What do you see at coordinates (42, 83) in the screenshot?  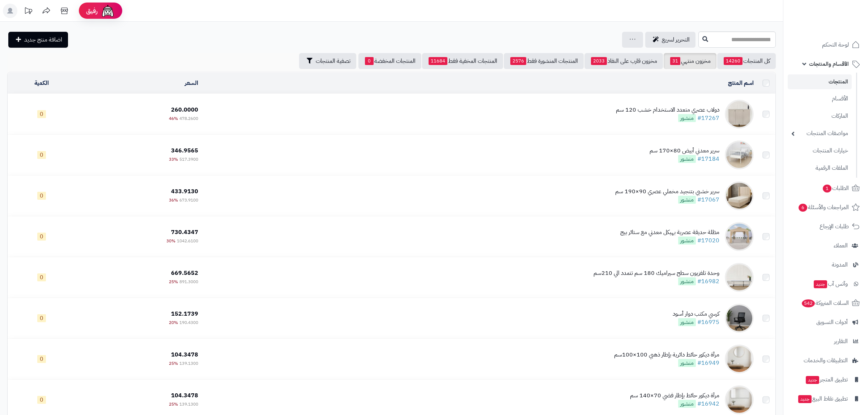 I see `a: الكمية` at bounding box center [42, 83].